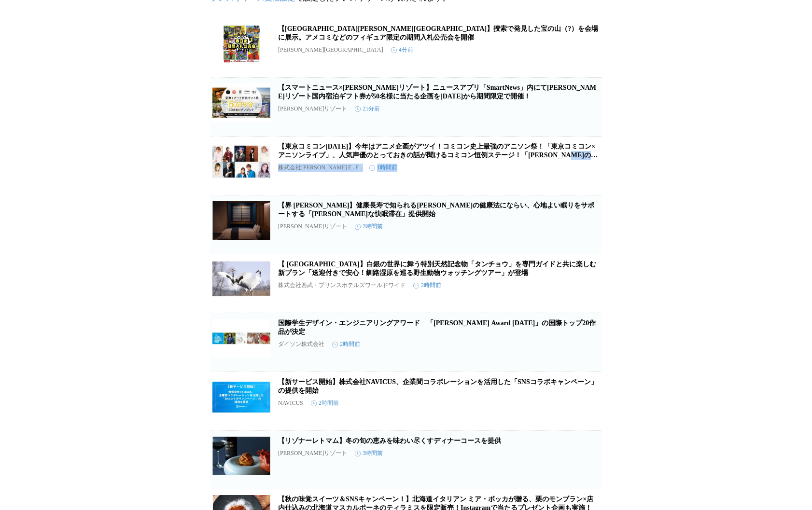  Describe the element at coordinates (383, 167) in the screenshot. I see `time: 1時間前` at that location.